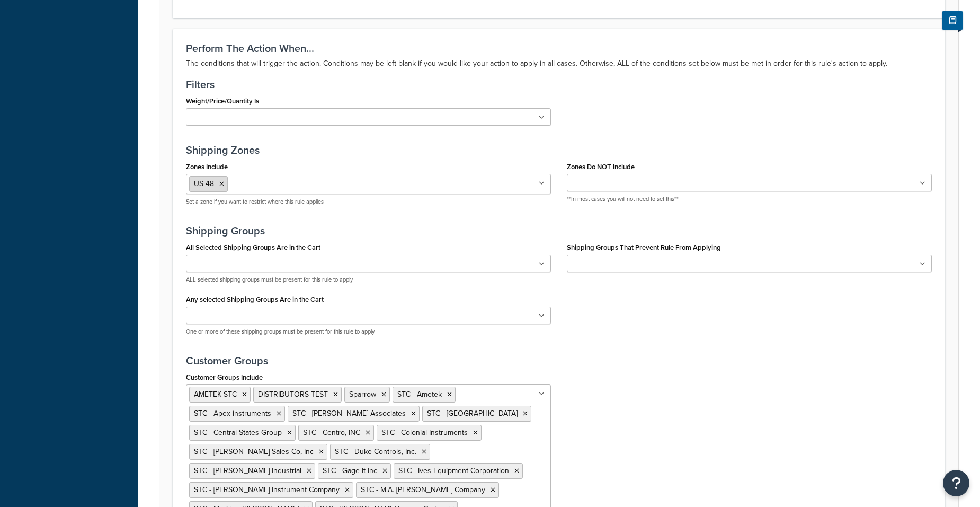  I want to click on span: STC - Ives Equipment Corporation, so click(454, 470).